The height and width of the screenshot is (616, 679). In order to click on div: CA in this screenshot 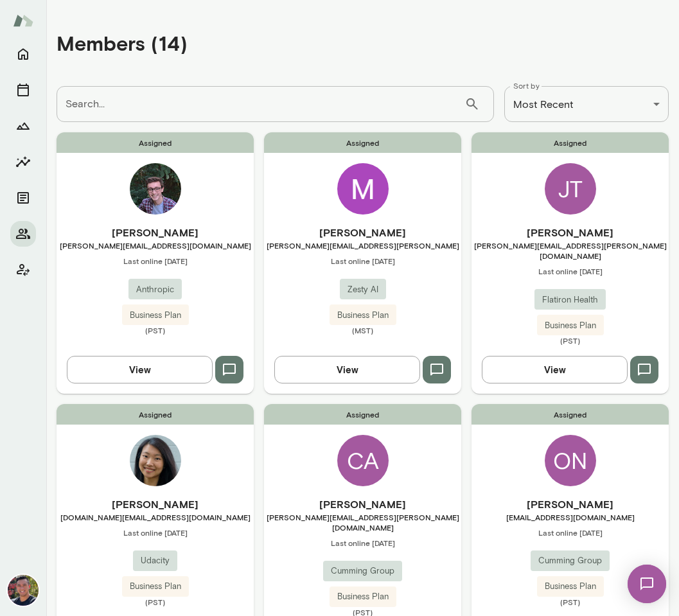, I will do `click(363, 460)`.